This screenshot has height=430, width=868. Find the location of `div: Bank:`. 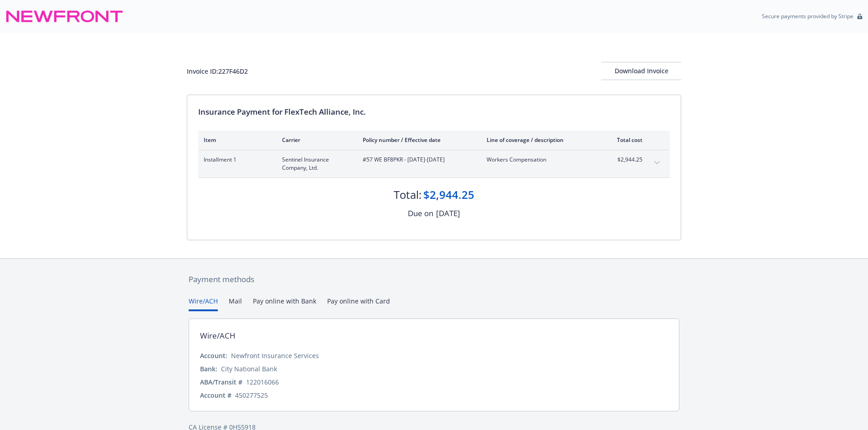

div: Bank: is located at coordinates (209, 369).